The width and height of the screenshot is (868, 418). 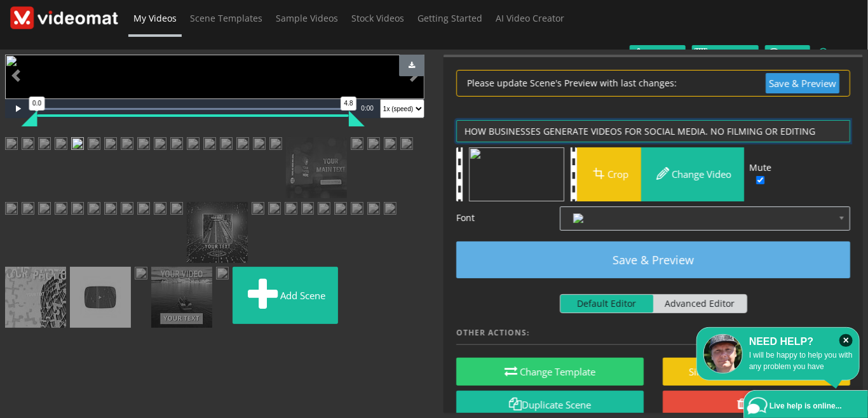 I want to click on button: similar & suggested templates, so click(x=756, y=371).